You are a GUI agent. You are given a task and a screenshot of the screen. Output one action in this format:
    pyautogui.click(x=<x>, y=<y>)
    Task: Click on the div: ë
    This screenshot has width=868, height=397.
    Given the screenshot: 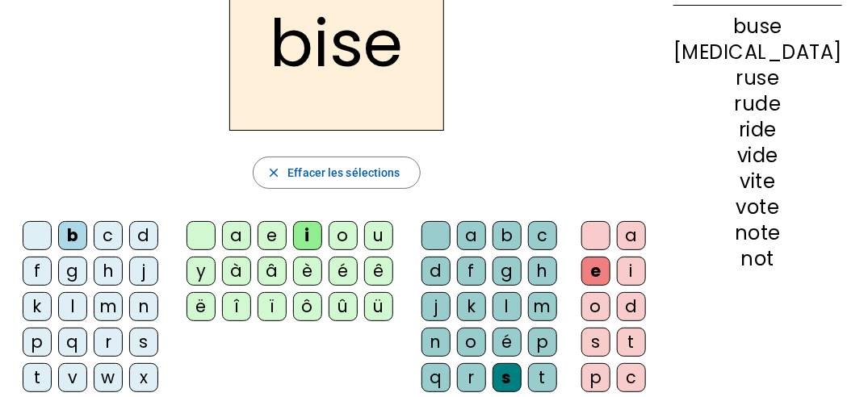 What is the action you would take?
    pyautogui.click(x=202, y=307)
    